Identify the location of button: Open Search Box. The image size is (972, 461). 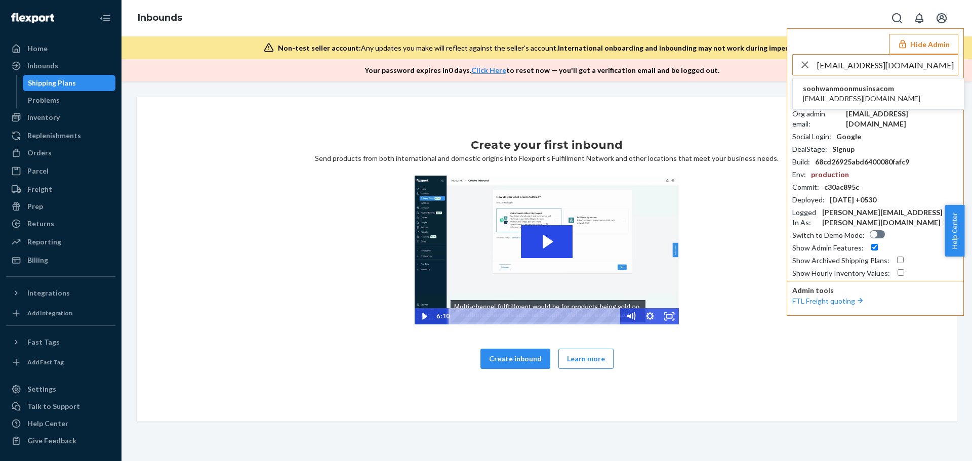
(897, 18).